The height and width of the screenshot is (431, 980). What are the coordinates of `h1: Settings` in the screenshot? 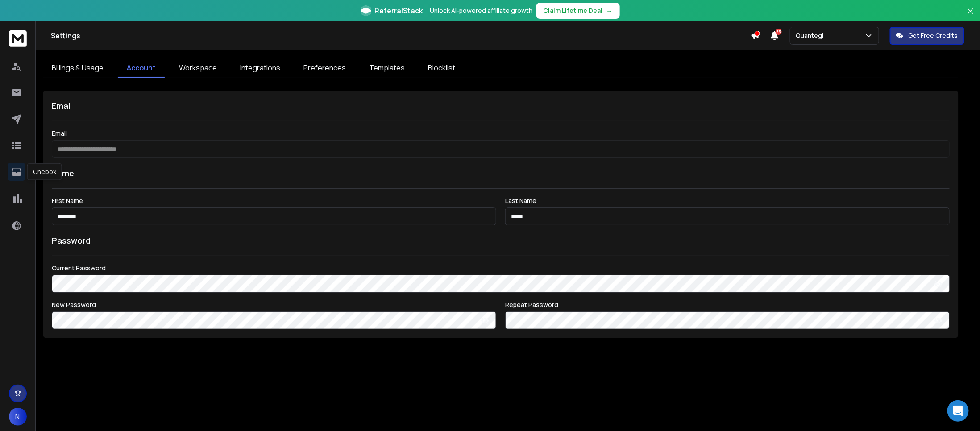 It's located at (401, 36).